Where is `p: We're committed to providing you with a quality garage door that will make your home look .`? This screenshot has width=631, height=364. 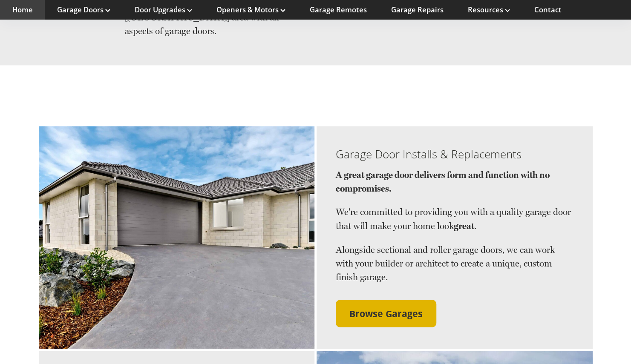 p: We're committed to providing you with a quality garage door that will make your home look . is located at coordinates (455, 224).